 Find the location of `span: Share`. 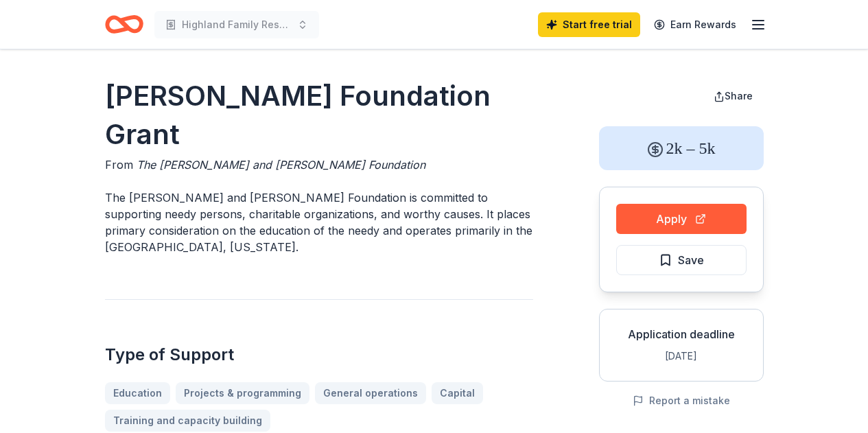

span: Share is located at coordinates (738, 96).